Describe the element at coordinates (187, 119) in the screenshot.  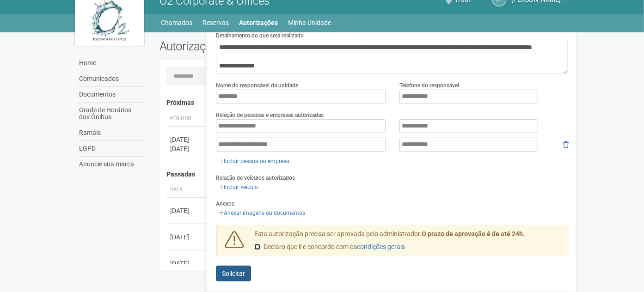
I see `th: Período` at that location.